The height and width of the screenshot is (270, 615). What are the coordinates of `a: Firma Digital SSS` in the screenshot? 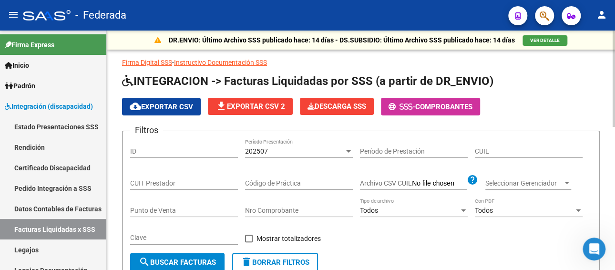 It's located at (147, 62).